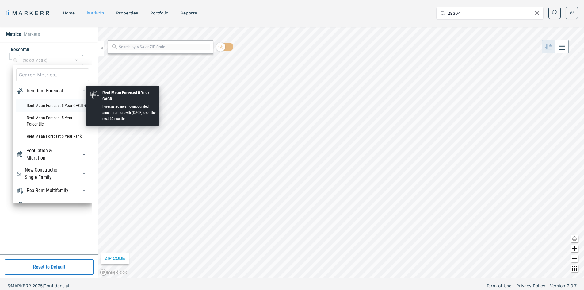  I want to click on div: research, so click(49, 50).